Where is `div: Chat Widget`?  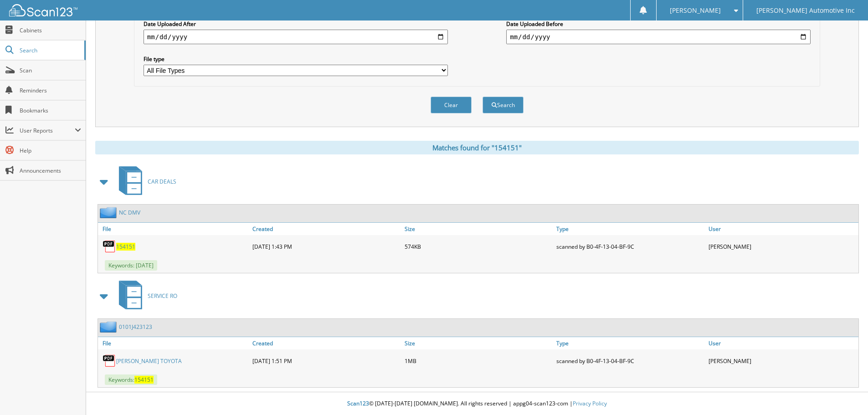
div: Chat Widget is located at coordinates (845, 393).